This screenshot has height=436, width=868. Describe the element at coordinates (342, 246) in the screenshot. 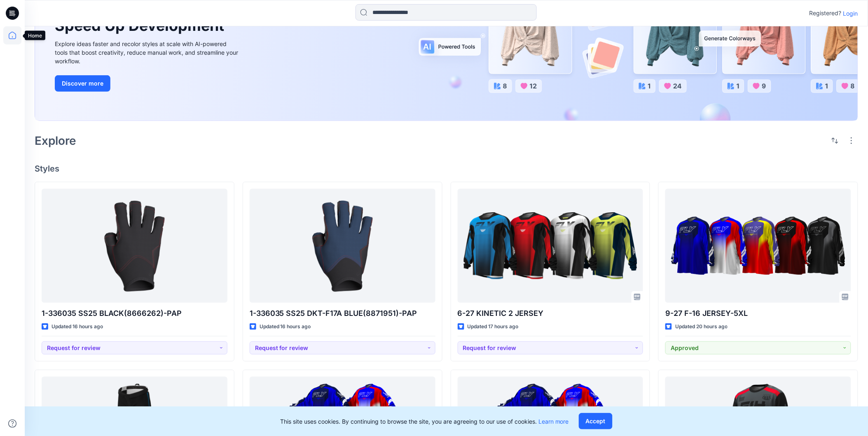

I see `a: 1-336035 SS25 DKT-F17A BLUE(8871951)-PAP` at that location.